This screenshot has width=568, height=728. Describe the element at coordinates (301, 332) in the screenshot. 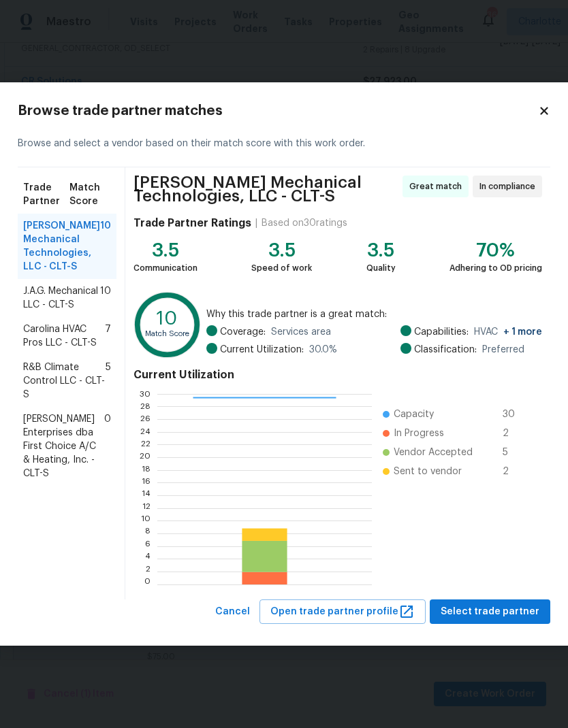

I see `span: Services area` at that location.